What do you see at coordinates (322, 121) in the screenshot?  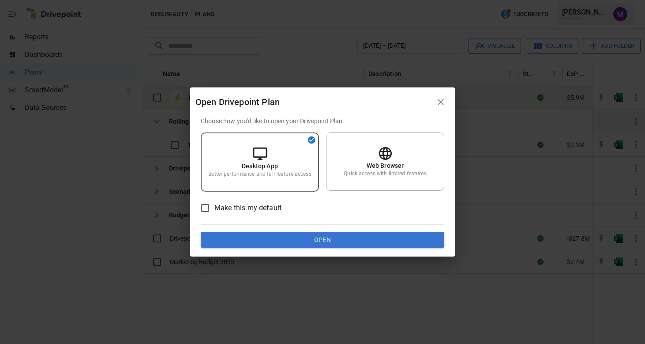 I see `p: Choose how you'd like to open your Drivepoint Plan` at bounding box center [322, 121].